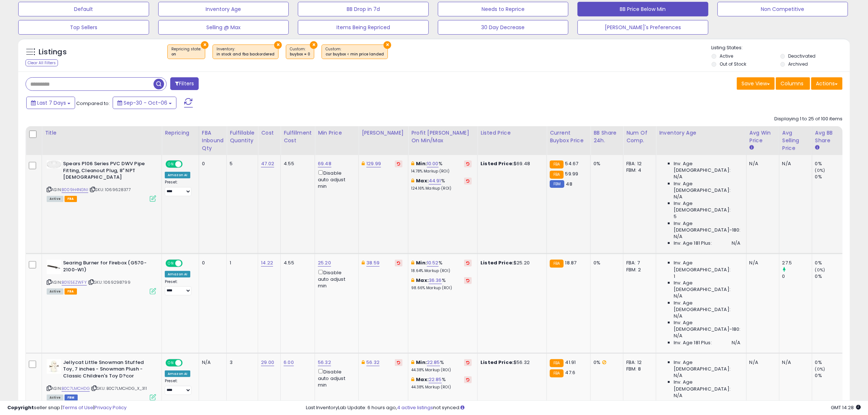 Image resolution: width=868 pixels, height=415 pixels. Describe the element at coordinates (733, 63) in the screenshot. I see `label: Out of Stock` at that location.